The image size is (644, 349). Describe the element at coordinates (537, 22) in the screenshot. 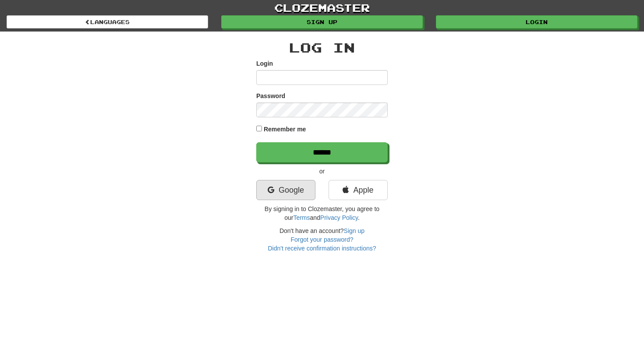

I see `a: Login` at that location.